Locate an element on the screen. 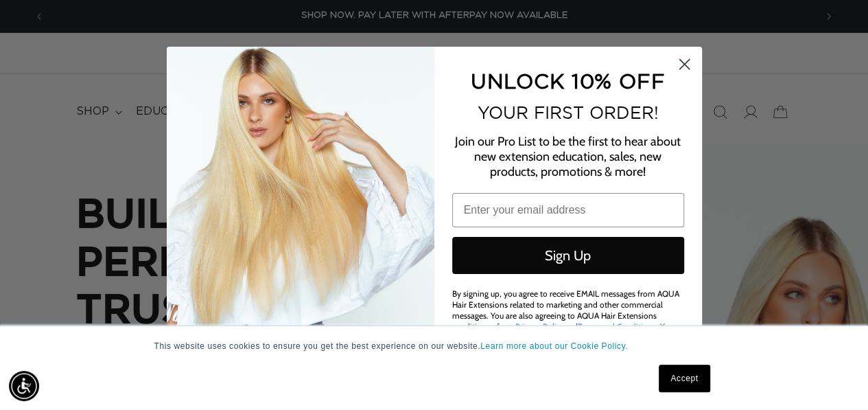 This screenshot has width=868, height=410. a: Accept is located at coordinates (684, 378).